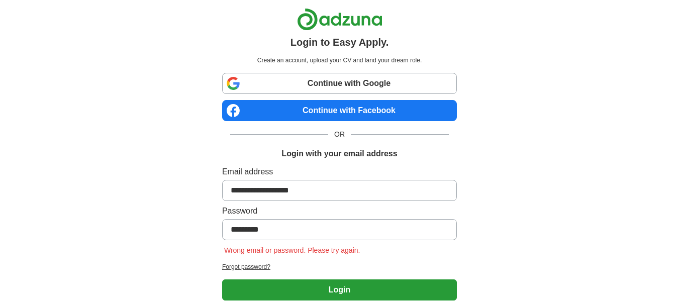  I want to click on a: Continue with Google, so click(339, 83).